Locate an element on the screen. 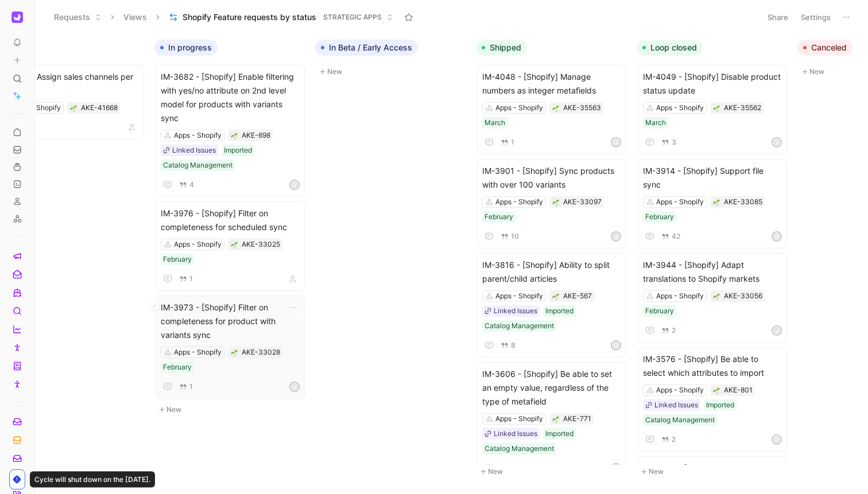 This screenshot has width=868, height=494. span: IM-3973 - [Shopify] Filter on completeness for product with variants sync is located at coordinates (230, 321).